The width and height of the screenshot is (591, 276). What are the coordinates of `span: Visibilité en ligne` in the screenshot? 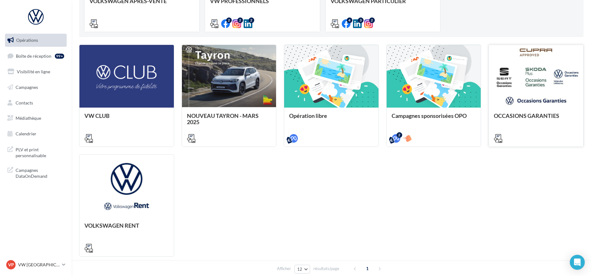 It's located at (33, 71).